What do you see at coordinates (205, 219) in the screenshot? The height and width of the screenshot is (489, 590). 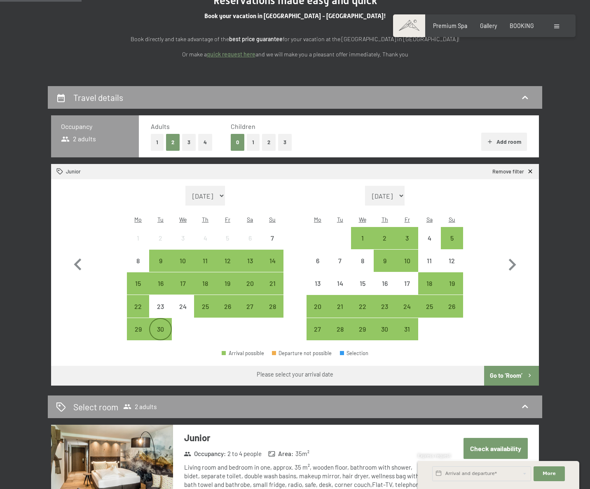 I see `abbr: Thursday` at bounding box center [205, 219].